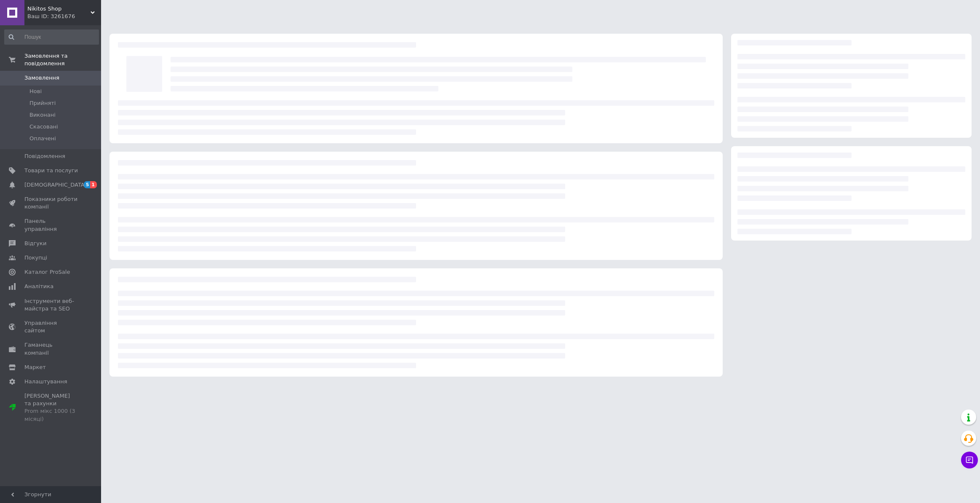 This screenshot has height=503, width=980. Describe the element at coordinates (42, 115) in the screenshot. I see `span: Виконані` at that location.